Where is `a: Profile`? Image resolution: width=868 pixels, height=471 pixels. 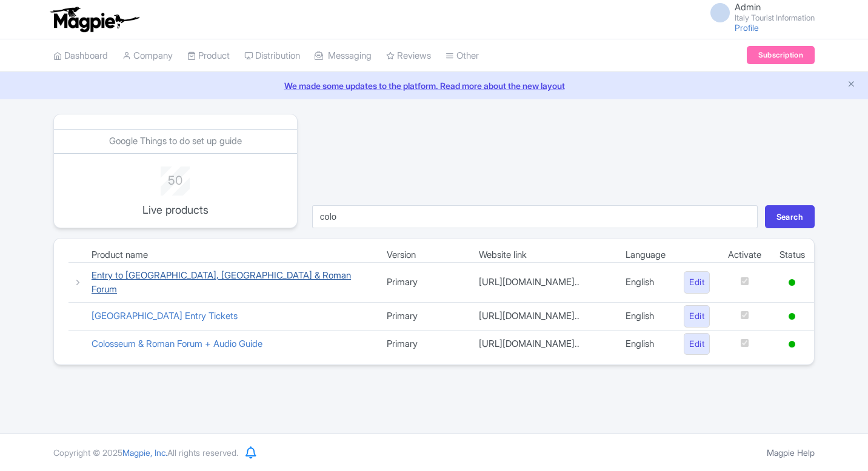
a: Profile is located at coordinates (747, 27).